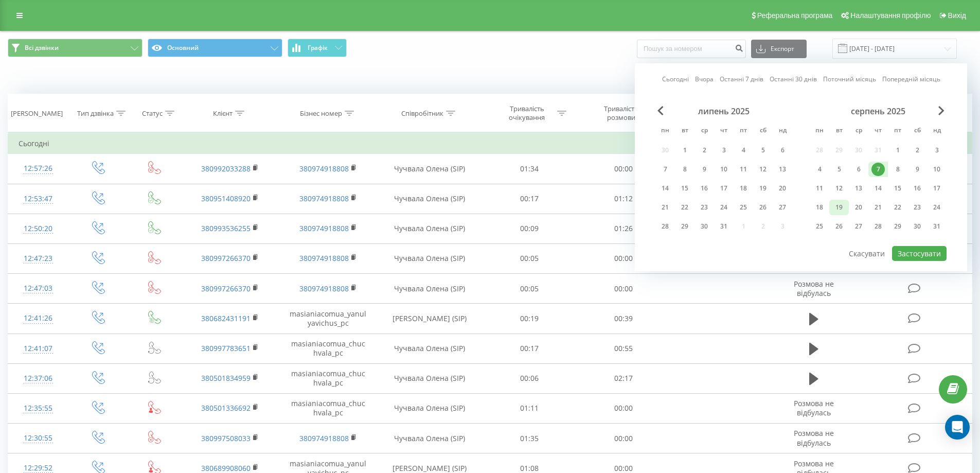 This screenshot has height=473, width=980. What do you see at coordinates (226, 318) in the screenshot?
I see `a: 380682431191` at bounding box center [226, 318].